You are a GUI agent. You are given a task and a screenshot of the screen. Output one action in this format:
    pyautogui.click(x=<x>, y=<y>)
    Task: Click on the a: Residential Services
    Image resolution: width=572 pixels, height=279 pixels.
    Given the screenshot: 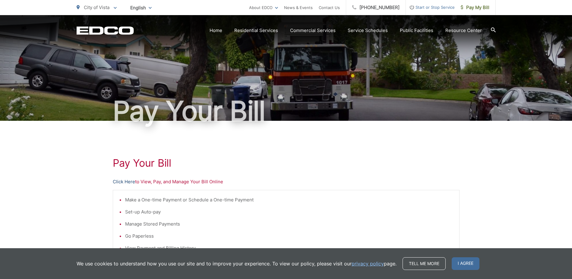 What is the action you would take?
    pyautogui.click(x=256, y=30)
    